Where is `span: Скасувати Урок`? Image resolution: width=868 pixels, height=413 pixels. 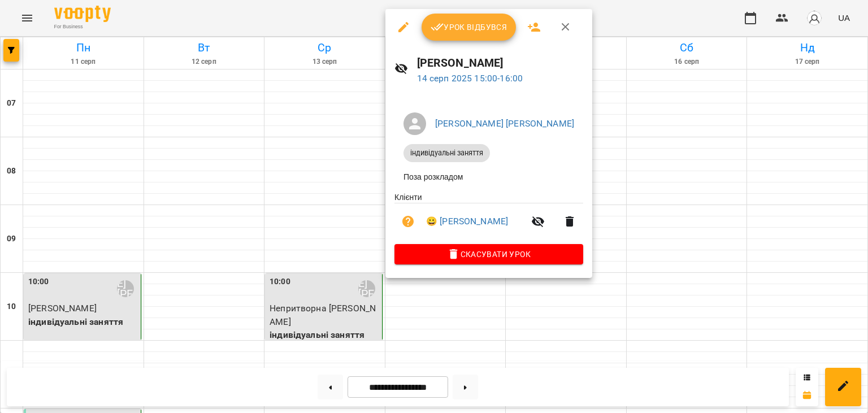 span: Скасувати Урок is located at coordinates (489, 254).